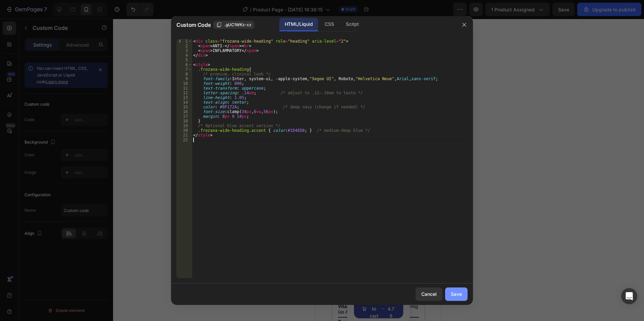 The width and height of the screenshot is (644, 321). I want to click on button: Add to cart, so click(63, 290).